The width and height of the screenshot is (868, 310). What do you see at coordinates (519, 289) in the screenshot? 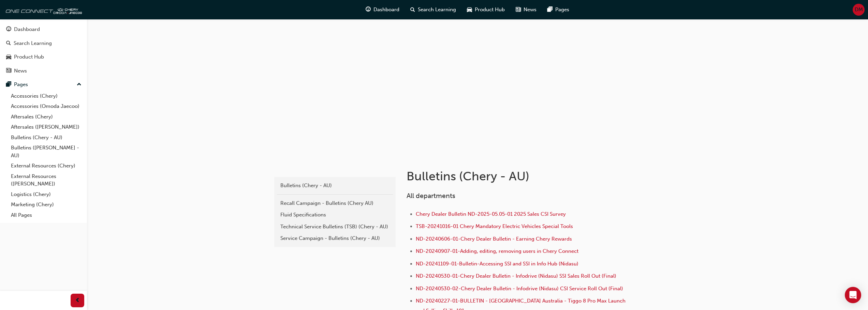
I see `a: ND-20240530-02-Chery Dealer Bulletin - Infodrive (Nidasu) CSI Service Roll Out (Final)` at bounding box center [519, 289].